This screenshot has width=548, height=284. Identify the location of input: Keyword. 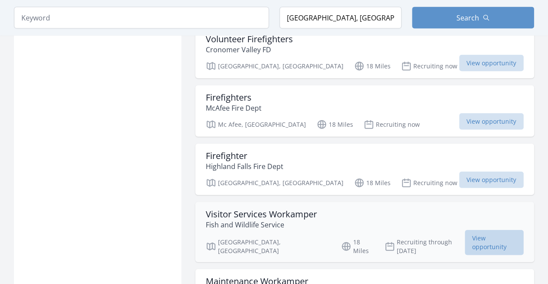
(141, 18).